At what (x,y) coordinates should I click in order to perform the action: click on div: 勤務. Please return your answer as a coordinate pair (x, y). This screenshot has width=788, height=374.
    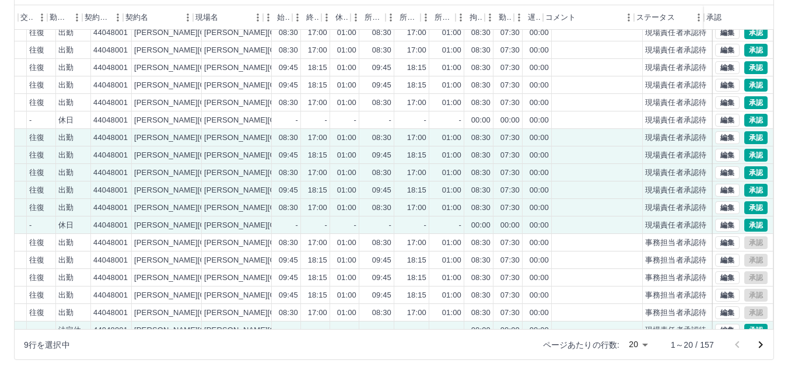
    Looking at the image, I should click on (499, 17).